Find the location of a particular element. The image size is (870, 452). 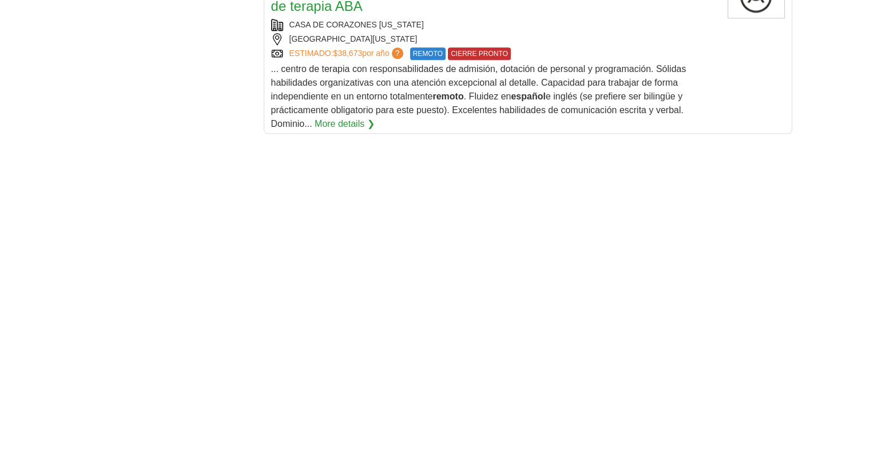

font: español is located at coordinates (528, 96).